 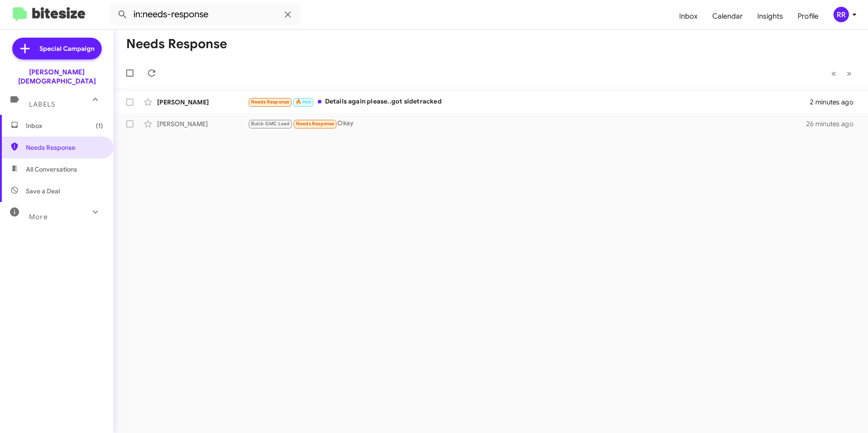 What do you see at coordinates (841, 15) in the screenshot?
I see `button: RR` at bounding box center [841, 15].